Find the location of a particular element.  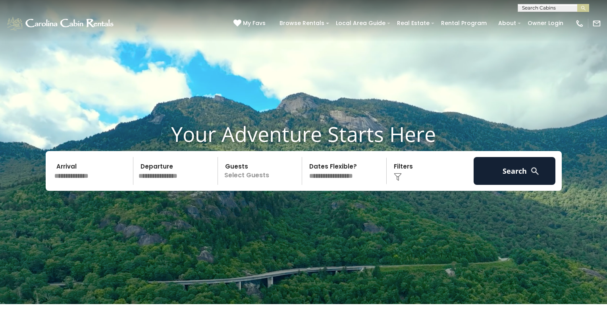

button: Search is located at coordinates (514, 171).